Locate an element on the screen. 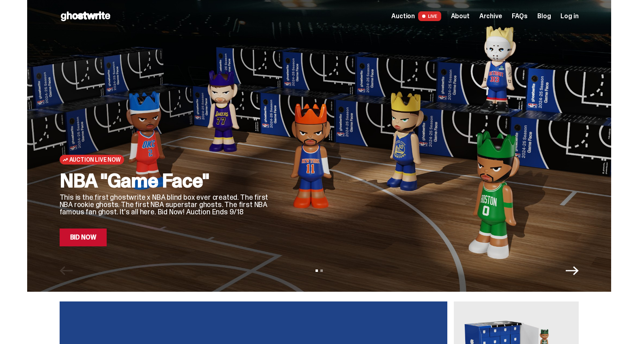 This screenshot has width=644, height=344. a: About is located at coordinates (460, 16).